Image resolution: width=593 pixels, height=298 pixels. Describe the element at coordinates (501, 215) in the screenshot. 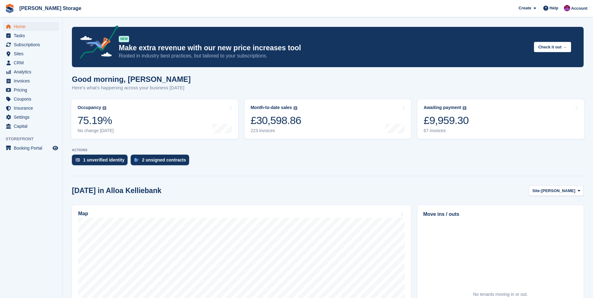

I see `h2: Move ins / outs` at that location.